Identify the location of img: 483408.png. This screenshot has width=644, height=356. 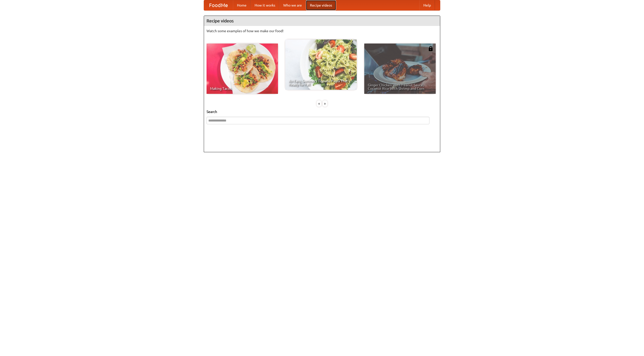
(431, 49).